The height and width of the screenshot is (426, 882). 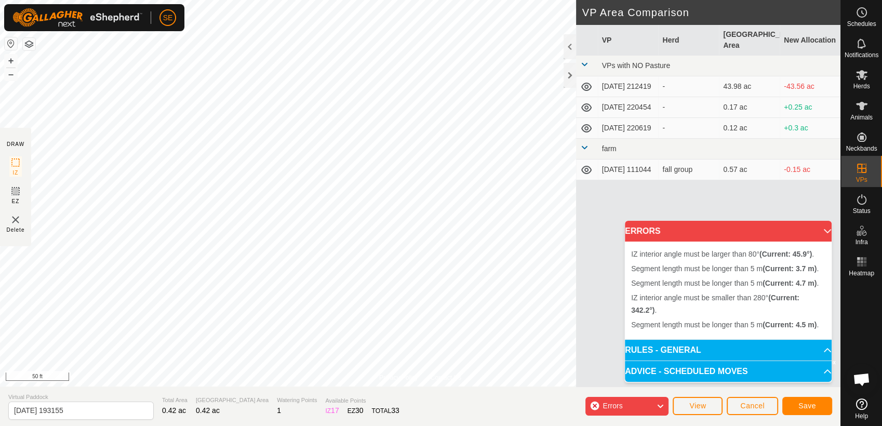 I want to click on span: 30, so click(x=359, y=410).